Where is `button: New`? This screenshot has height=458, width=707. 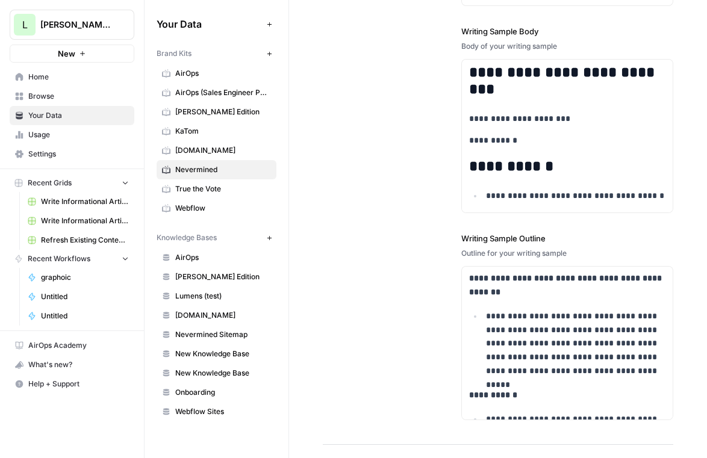
button: New is located at coordinates (72, 54).